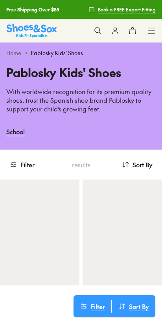 The width and height of the screenshot is (162, 324). I want to click on a: Shoes & Sox, so click(32, 30).